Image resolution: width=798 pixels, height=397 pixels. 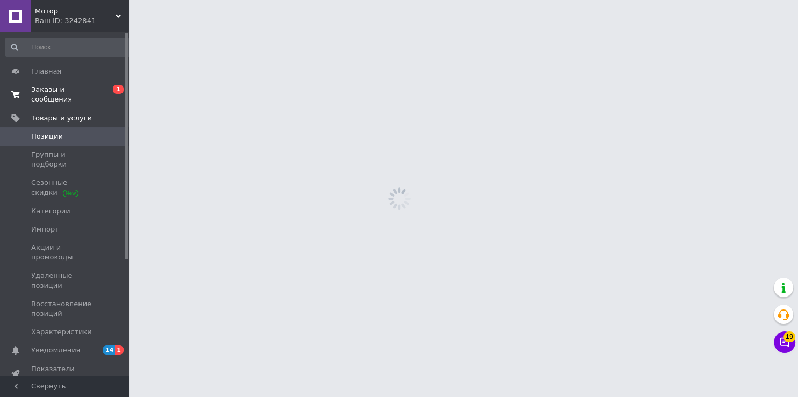 What do you see at coordinates (61, 332) in the screenshot?
I see `span: Характеристики` at bounding box center [61, 332].